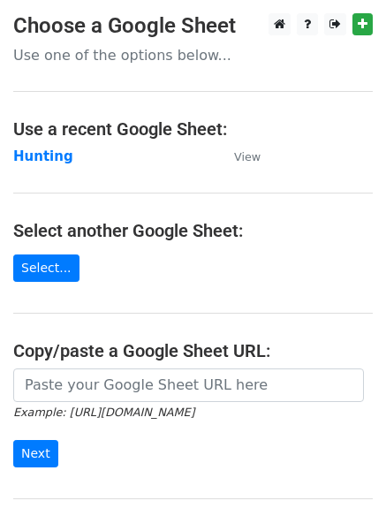  I want to click on p: Use one of the options below..., so click(193, 55).